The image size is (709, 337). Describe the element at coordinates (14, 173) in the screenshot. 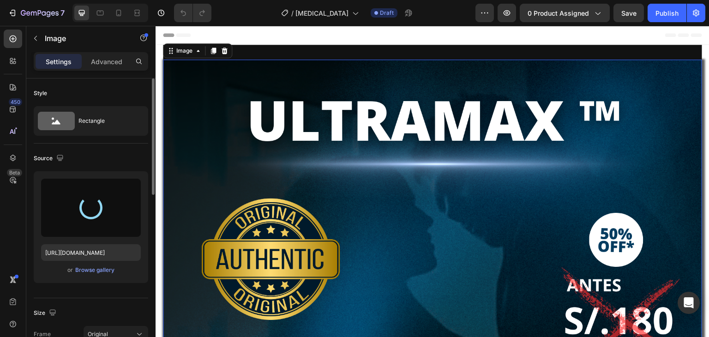

I see `div: Beta` at that location.